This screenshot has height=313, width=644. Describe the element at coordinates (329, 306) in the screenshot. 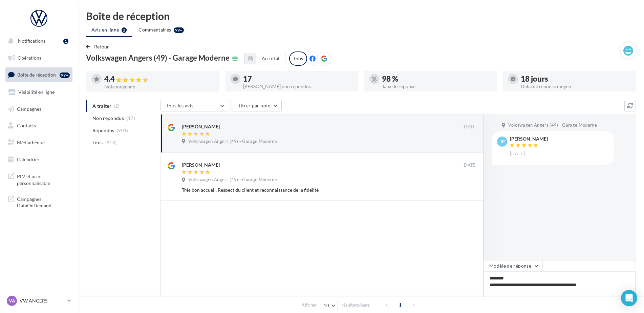

I see `button: 10` at that location.